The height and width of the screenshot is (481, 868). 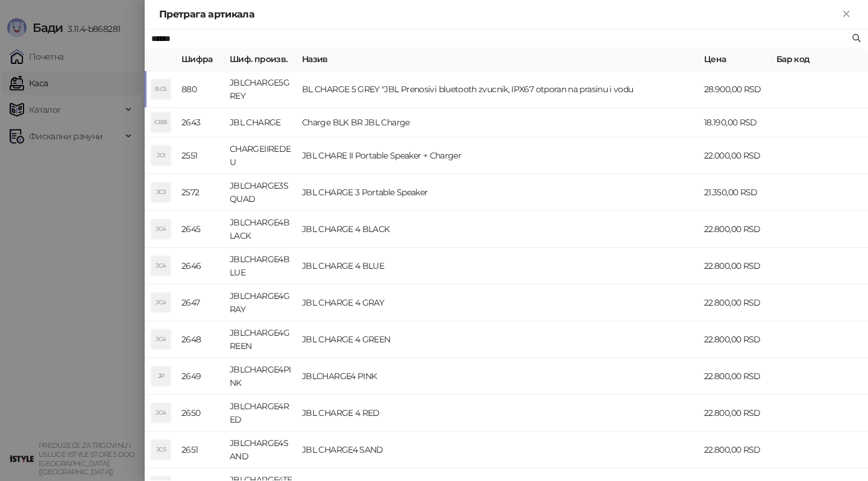 I want to click on td: JBL CHARGE4 SAND, so click(x=498, y=450).